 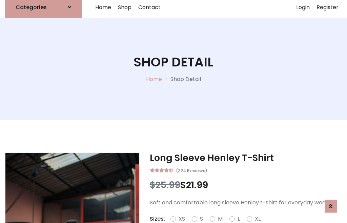 I want to click on p: Shop Detail, so click(x=186, y=79).